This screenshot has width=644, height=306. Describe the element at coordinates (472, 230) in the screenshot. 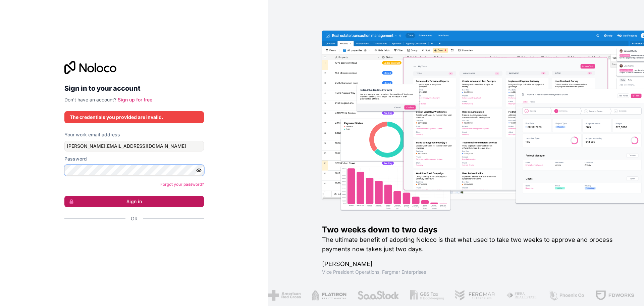

I see `h1: Two weeks down to two days` at that location.